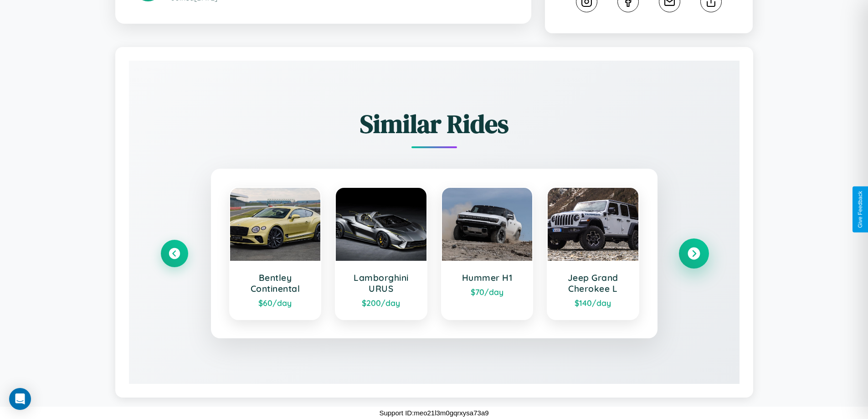 Image resolution: width=868 pixels, height=419 pixels. I want to click on div: $ 200 /day, so click(381, 302).